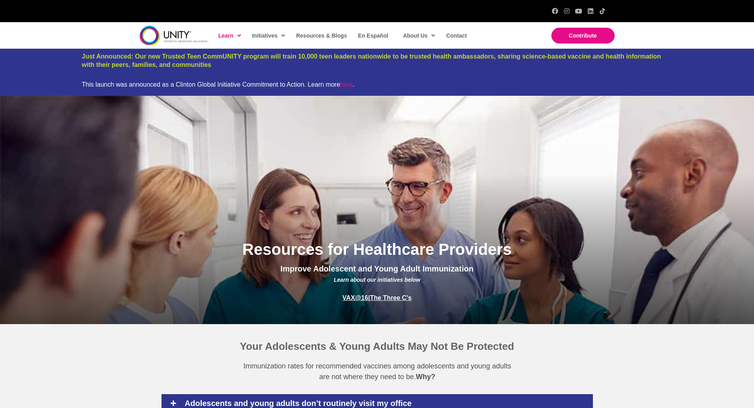  What do you see at coordinates (269, 36) in the screenshot?
I see `span: Initiatives` at bounding box center [269, 36].